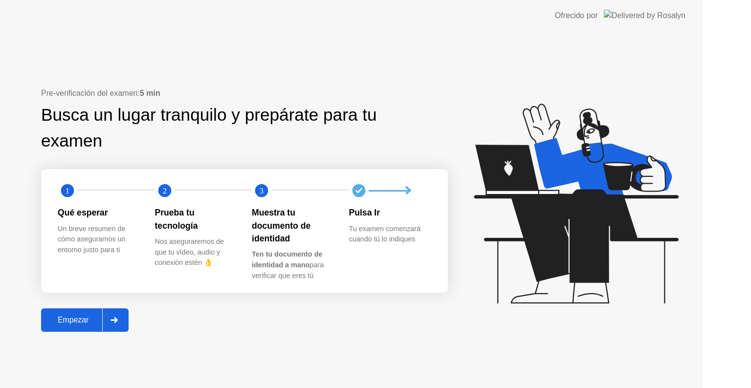 The width and height of the screenshot is (751, 388). I want to click on div: Pulsa Ir, so click(390, 213).